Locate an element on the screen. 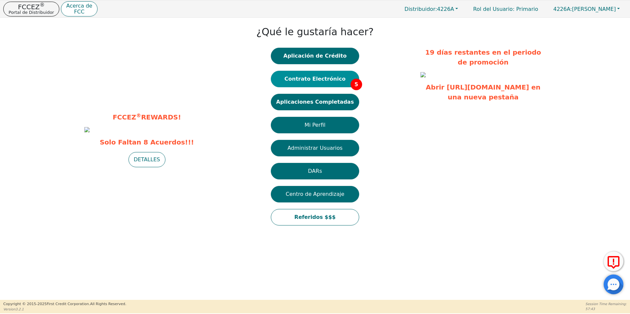 Image resolution: width=630 pixels, height=314 pixels. a: Distribuidor:4226A is located at coordinates (432, 9).